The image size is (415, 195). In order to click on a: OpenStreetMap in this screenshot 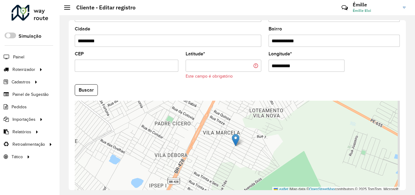, I will do `click(322, 189)`.